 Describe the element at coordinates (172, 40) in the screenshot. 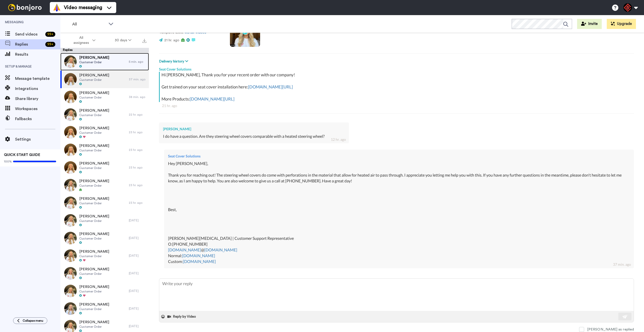

I see `span: 21 hr. ago` at that location.